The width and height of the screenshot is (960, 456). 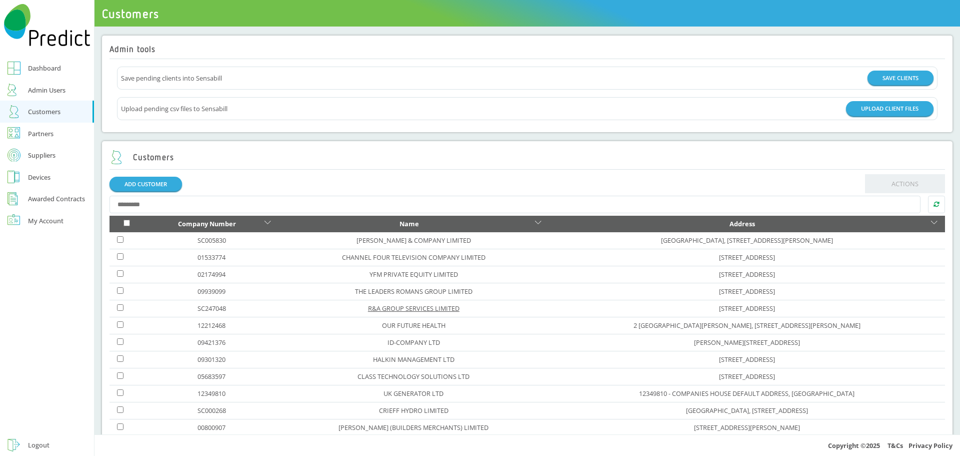 What do you see at coordinates (890, 108) in the screenshot?
I see `button: UPLOAD CLIENT FILES` at bounding box center [890, 108].